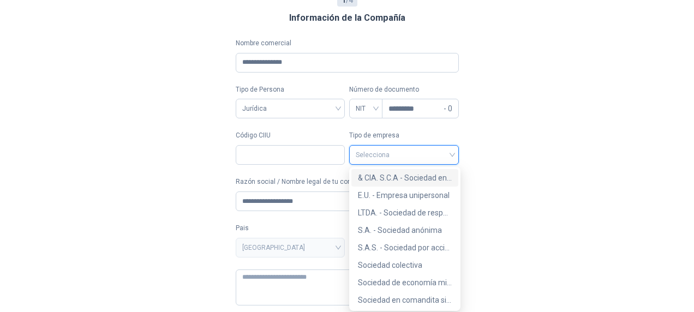  I want to click on div: S.A.S. - Sociedad por acciones simplificada, so click(405, 248).